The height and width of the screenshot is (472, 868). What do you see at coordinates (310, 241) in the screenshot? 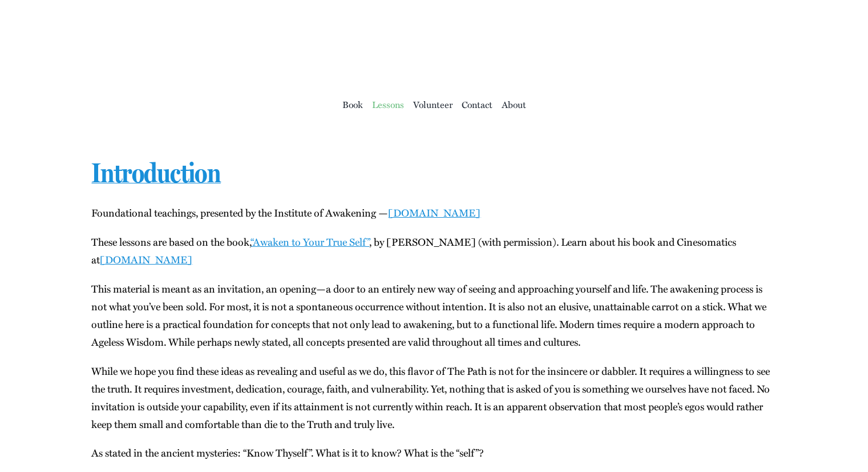
I see `a: “Awak­en to Your True Self”` at bounding box center [310, 241].